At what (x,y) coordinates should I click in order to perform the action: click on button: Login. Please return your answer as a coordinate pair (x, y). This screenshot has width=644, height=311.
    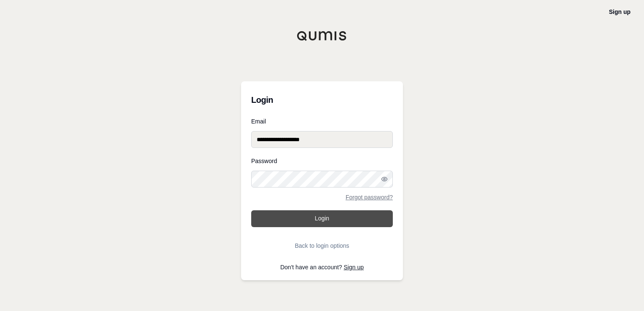
    Looking at the image, I should click on (322, 219).